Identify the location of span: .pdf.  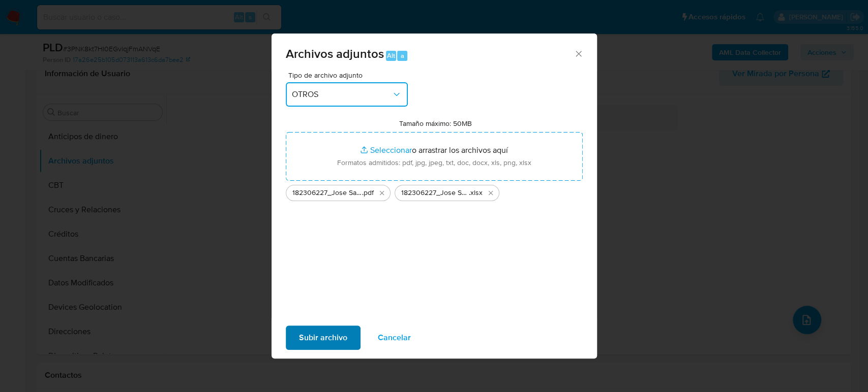
(367, 193).